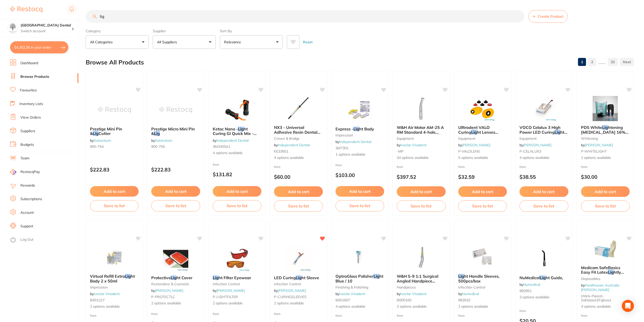  I want to click on b: VOCO Celalux 3 High Power LED Curing Light + Accessories, so click(544, 130).